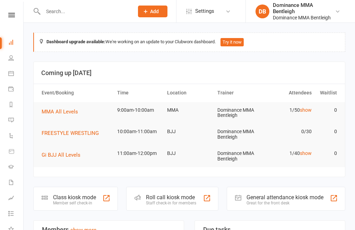 This screenshot has width=355, height=230. I want to click on a: Reports, so click(16, 105).